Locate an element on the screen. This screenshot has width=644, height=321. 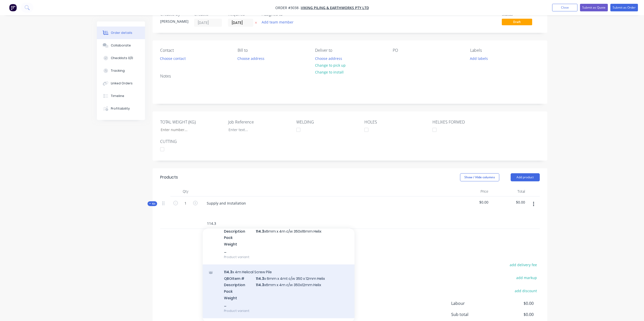
div: Status is located at coordinates (520, 14).